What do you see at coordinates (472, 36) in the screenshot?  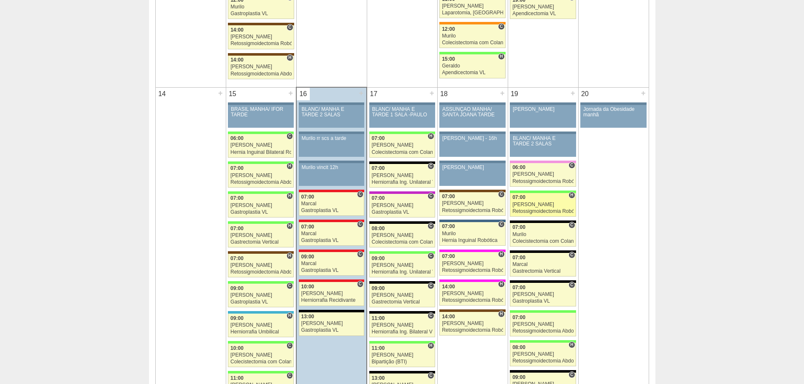 I see `a: C 12:00 Murilo Colecistectomia com Colangiografia VL` at bounding box center [472, 36].